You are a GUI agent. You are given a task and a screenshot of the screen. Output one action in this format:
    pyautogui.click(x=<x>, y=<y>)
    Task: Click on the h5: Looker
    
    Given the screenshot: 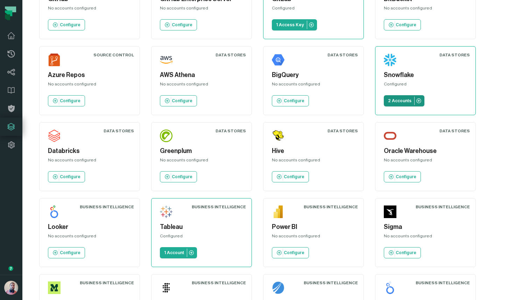 What is the action you would take?
    pyautogui.click(x=90, y=227)
    